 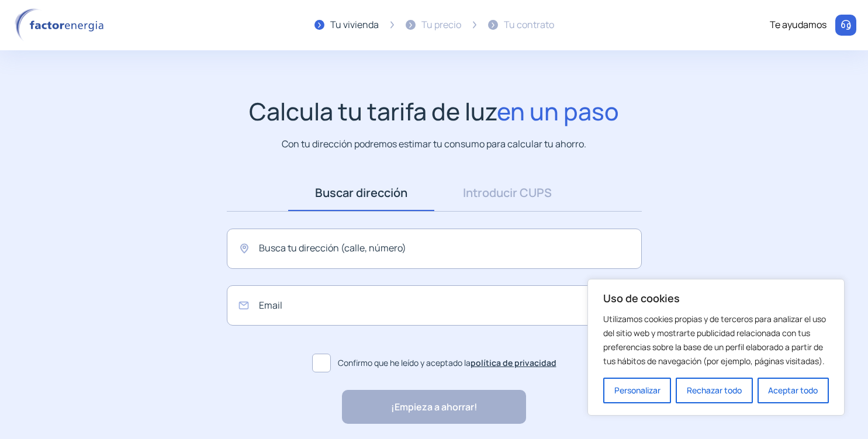 I want to click on div: Te ayudamos, so click(x=798, y=25).